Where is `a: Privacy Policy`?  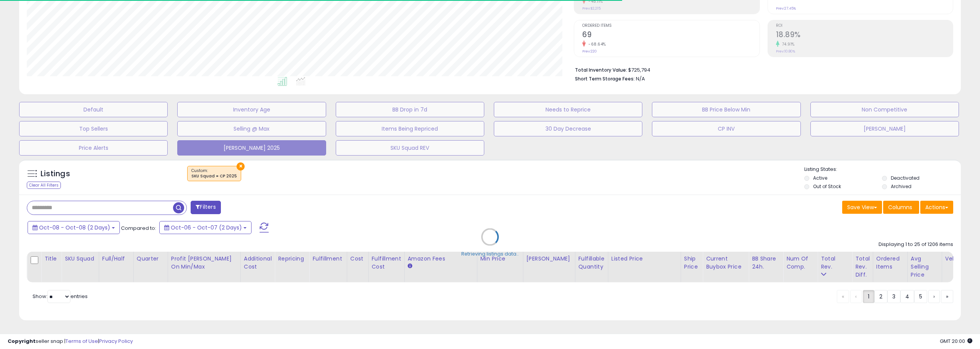 a: Privacy Policy is located at coordinates (116, 340).